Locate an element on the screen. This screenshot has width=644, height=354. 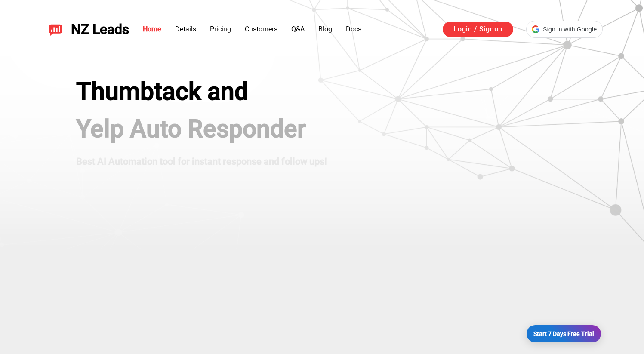
h1: Yelp Auto Responder is located at coordinates (201, 129).